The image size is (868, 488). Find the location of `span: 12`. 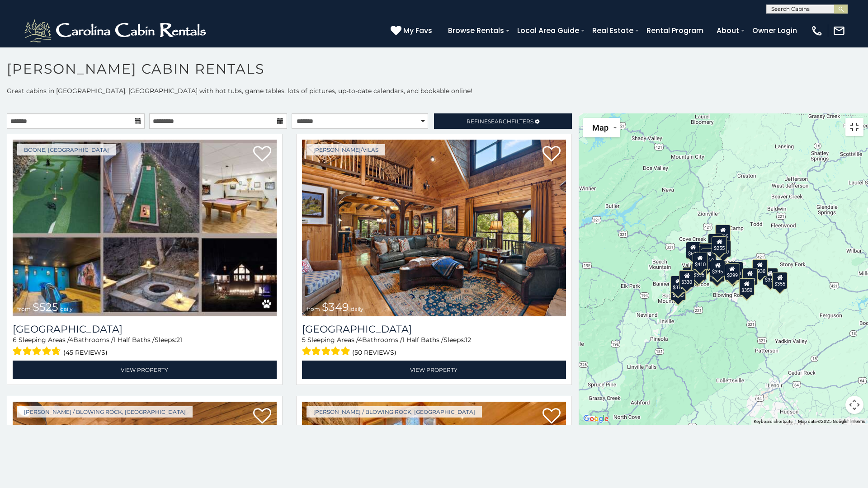

span: 12 is located at coordinates (468, 340).